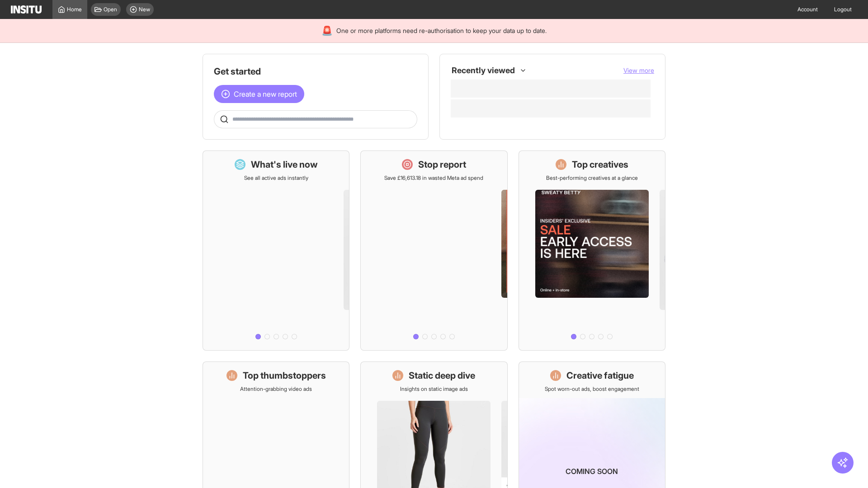  What do you see at coordinates (26, 10) in the screenshot?
I see `img: Logo` at bounding box center [26, 10].